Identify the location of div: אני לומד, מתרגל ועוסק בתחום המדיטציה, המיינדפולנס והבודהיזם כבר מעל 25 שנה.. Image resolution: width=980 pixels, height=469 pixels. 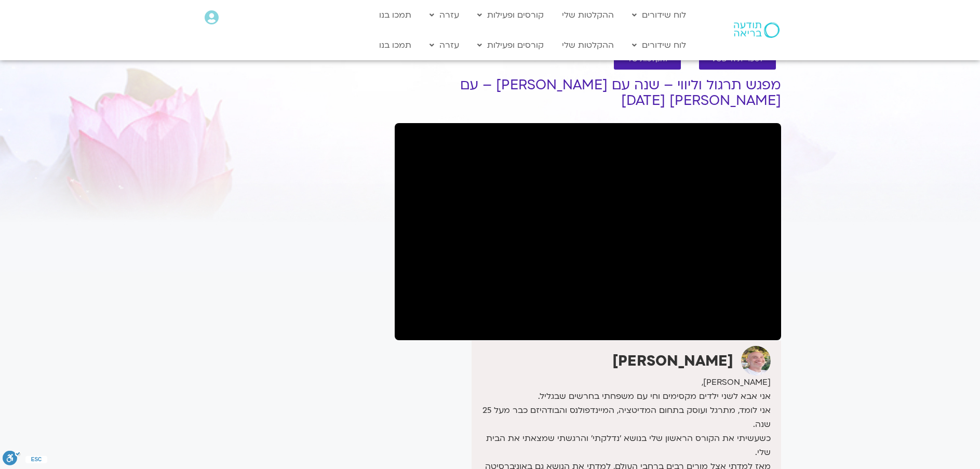
(622, 418).